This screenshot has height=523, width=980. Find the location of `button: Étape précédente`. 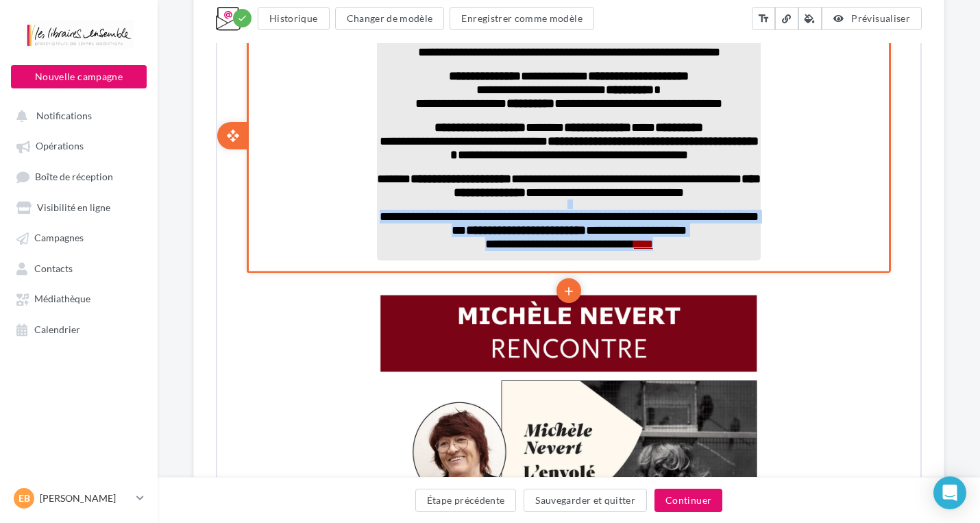

button: Étape précédente is located at coordinates (466, 501).